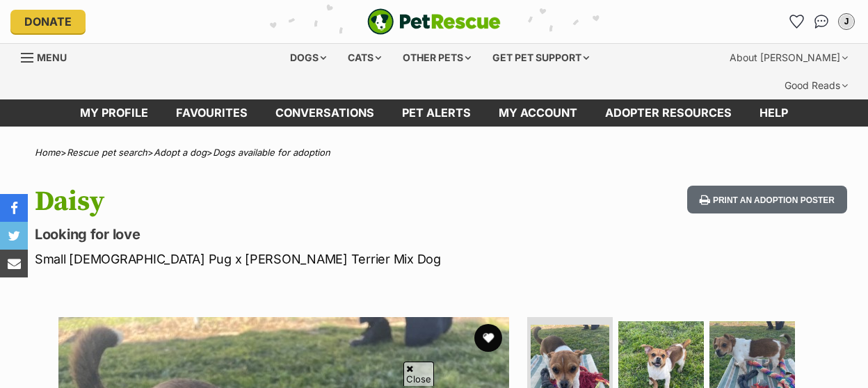 The height and width of the screenshot is (388, 868). Describe the element at coordinates (821, 22) in the screenshot. I see `a: Conversations` at that location.